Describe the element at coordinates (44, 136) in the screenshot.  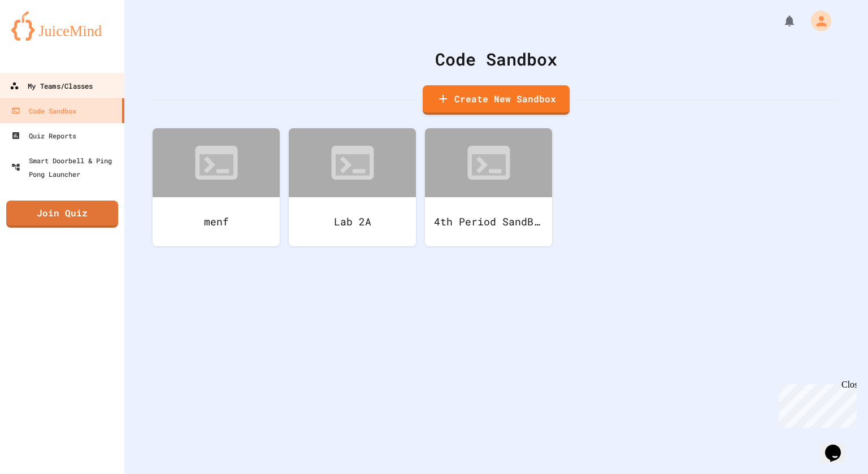
I see `div: Quiz Reports` at that location.